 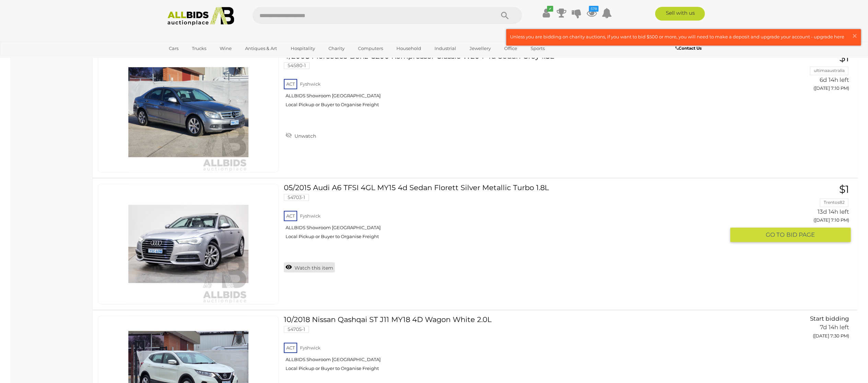 What do you see at coordinates (505, 15) in the screenshot?
I see `button: Search` at bounding box center [505, 15].